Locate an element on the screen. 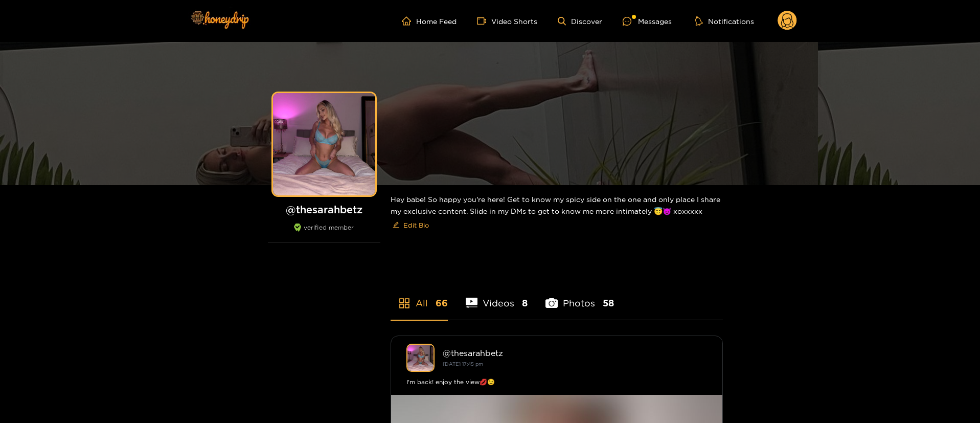  div: Messages is located at coordinates (648, 21).